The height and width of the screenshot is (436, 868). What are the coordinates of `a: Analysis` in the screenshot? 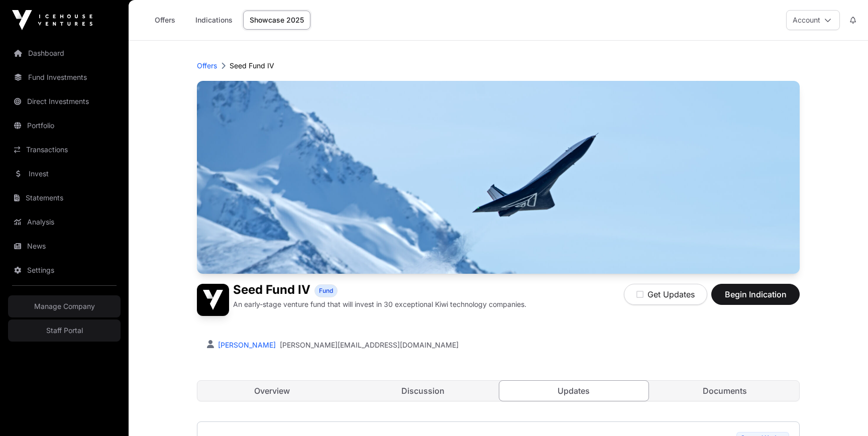 It's located at (64, 222).